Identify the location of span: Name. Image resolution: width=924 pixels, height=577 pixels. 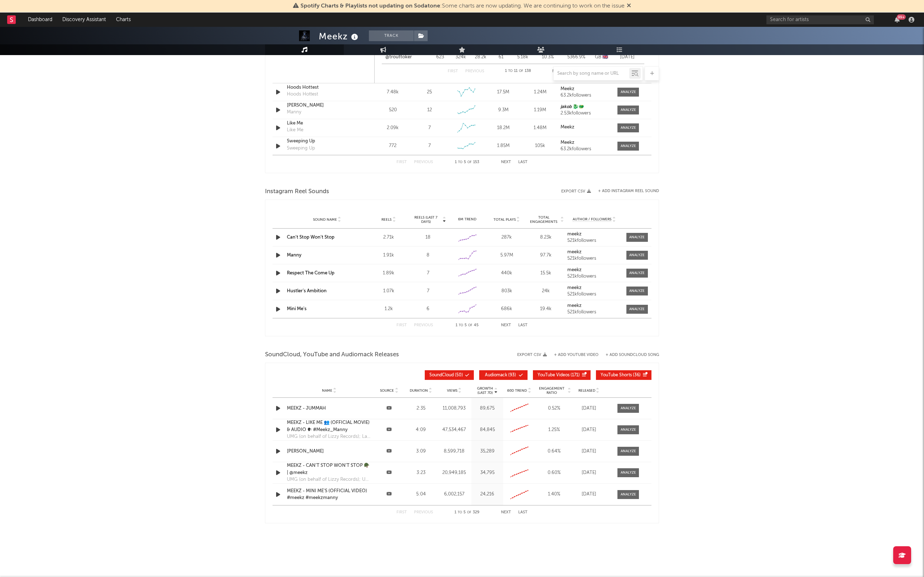
(327, 391).